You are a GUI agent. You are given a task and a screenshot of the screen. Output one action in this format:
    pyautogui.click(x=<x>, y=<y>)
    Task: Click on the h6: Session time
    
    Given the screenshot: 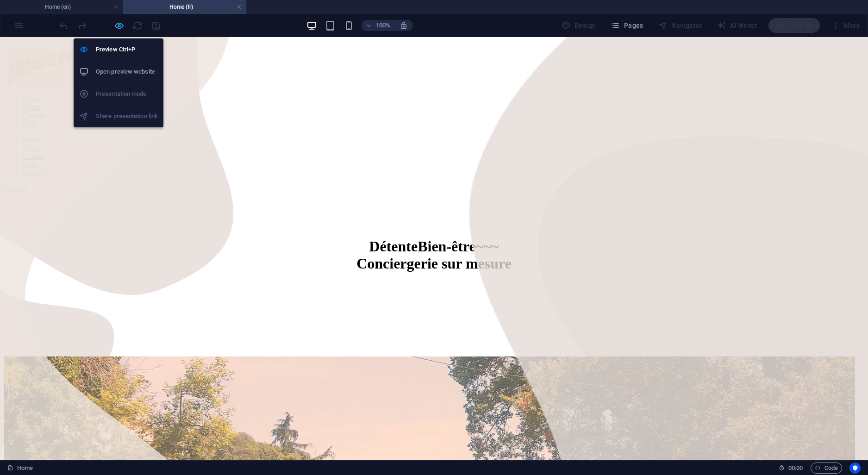 What is the action you would take?
    pyautogui.click(x=791, y=468)
    